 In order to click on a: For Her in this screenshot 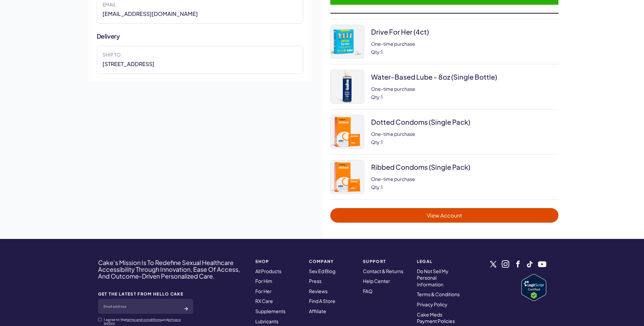, I will do `click(263, 291)`.